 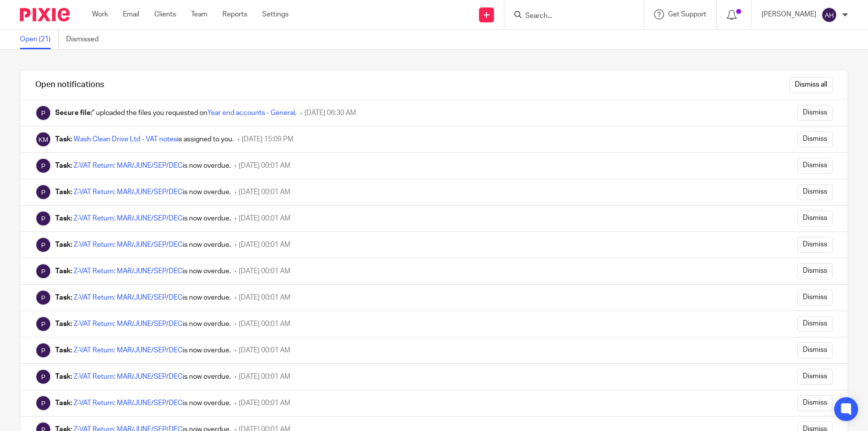 I want to click on input: Search, so click(x=569, y=16).